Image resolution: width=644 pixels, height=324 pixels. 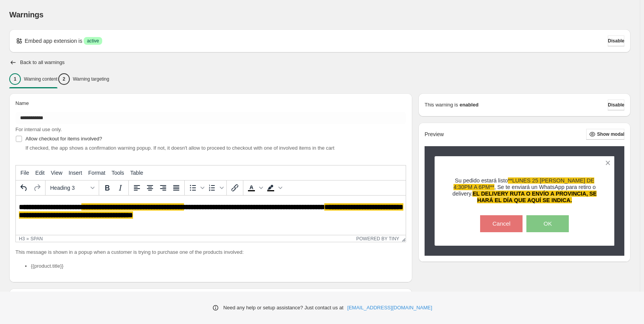 I want to click on button: 1Warning content, so click(x=33, y=79).